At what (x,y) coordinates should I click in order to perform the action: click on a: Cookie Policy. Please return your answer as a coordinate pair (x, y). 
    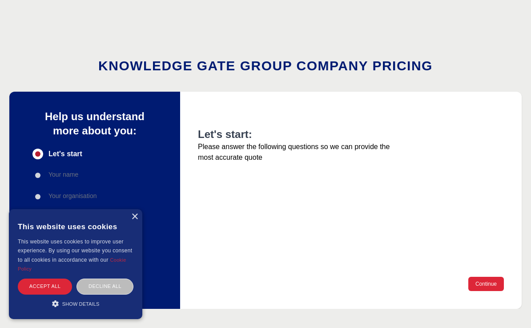
    Looking at the image, I should click on (72, 264).